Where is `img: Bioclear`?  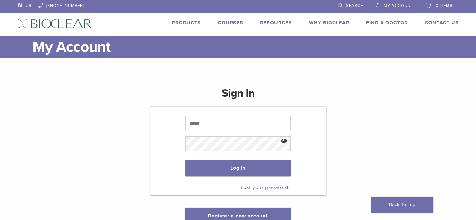 img: Bioclear is located at coordinates (54, 23).